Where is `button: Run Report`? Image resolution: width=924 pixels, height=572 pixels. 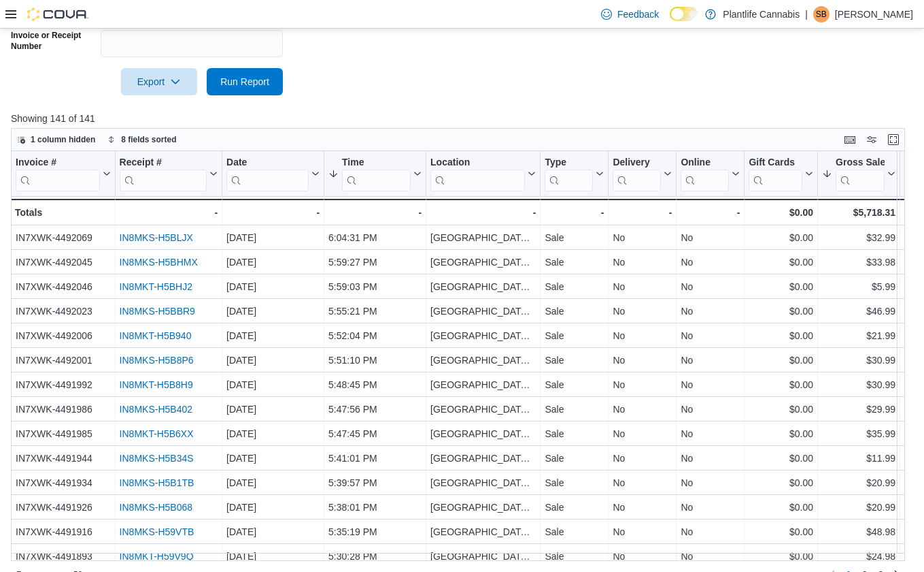 button: Run Report is located at coordinates (245, 82).